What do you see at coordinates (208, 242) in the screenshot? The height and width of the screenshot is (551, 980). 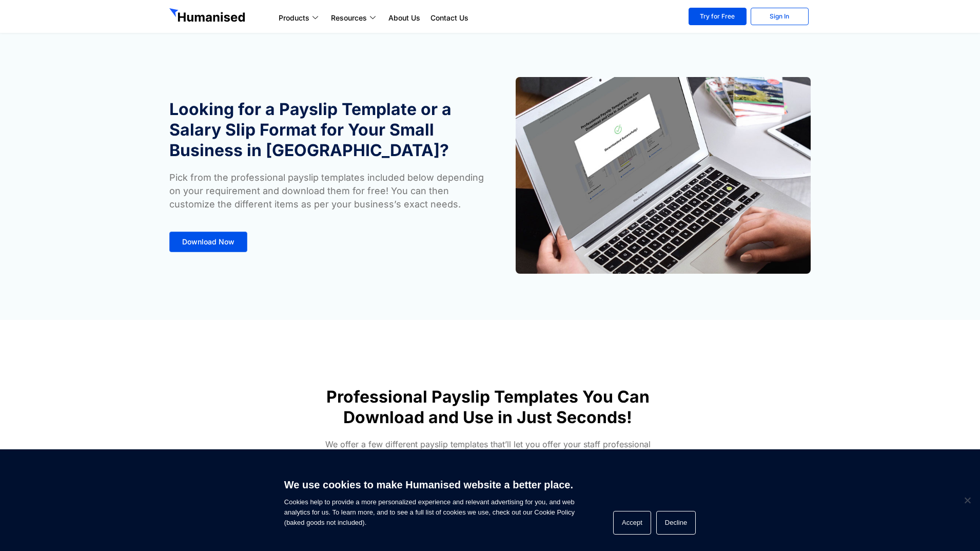 I see `span: Download Now` at bounding box center [208, 242].